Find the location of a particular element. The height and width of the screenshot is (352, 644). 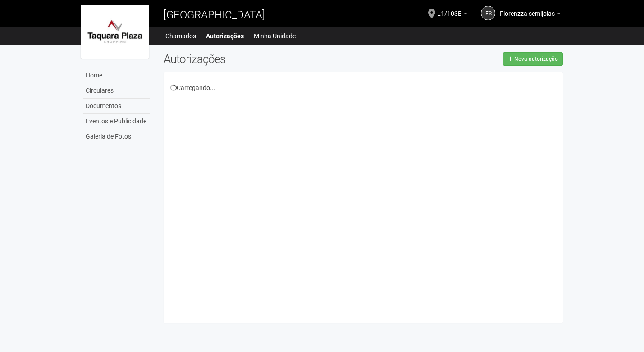

a: Nova autorização is located at coordinates (533, 59).